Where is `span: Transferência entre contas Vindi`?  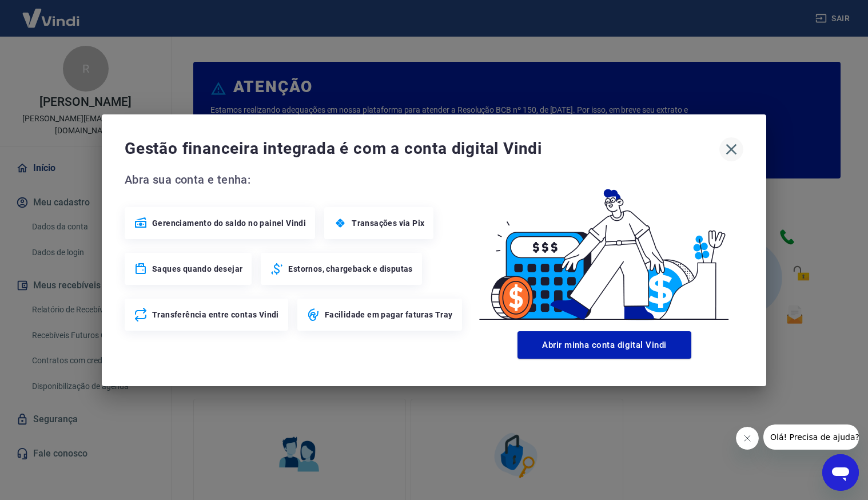 span: Transferência entre contas Vindi is located at coordinates (216, 315).